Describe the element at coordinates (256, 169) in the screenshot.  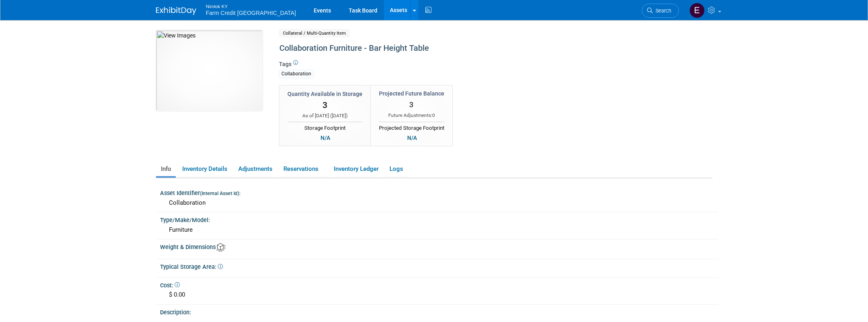
I see `a: Adjustments` at that location.